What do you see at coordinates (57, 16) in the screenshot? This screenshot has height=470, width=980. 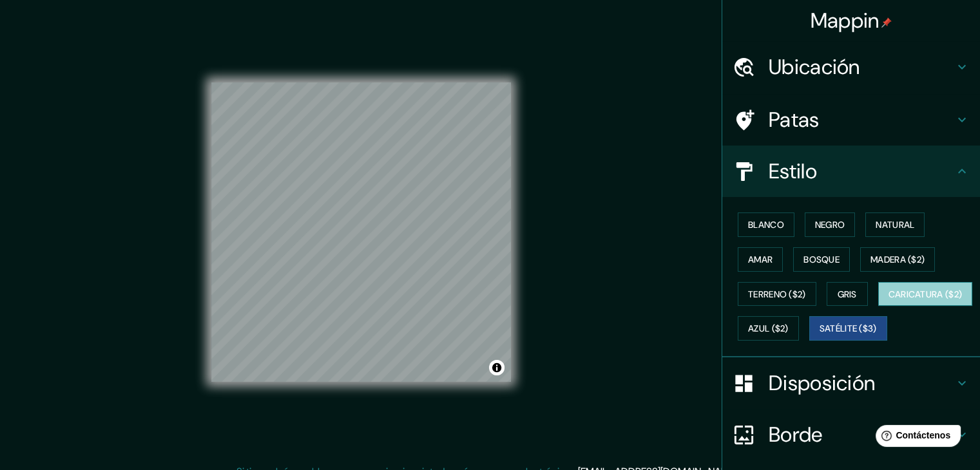 I see `font: Contáctenos` at bounding box center [57, 16].